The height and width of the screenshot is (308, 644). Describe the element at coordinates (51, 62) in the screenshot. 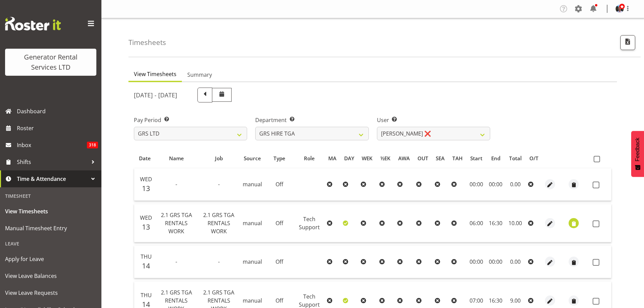

I see `div: Generator Rental Services LTD` at that location.